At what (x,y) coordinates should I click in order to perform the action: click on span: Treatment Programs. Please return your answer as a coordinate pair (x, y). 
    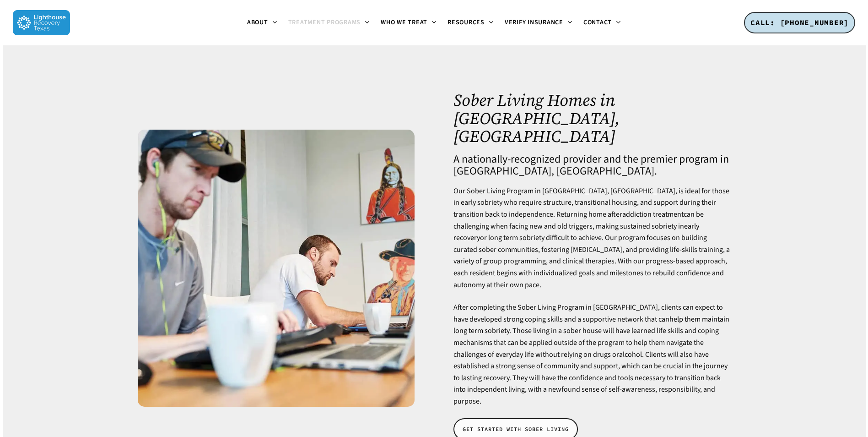
    Looking at the image, I should click on (325, 23).